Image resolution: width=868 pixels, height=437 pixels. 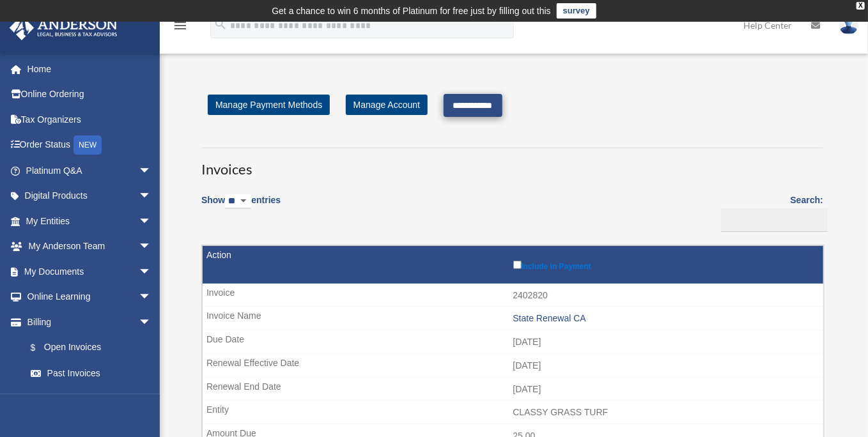 What do you see at coordinates (269, 105) in the screenshot?
I see `a: Manage Payment Methods` at bounding box center [269, 105].